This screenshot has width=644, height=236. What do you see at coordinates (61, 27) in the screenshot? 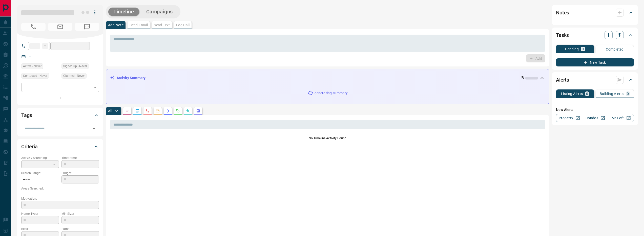
I see `span: No Email` at bounding box center [61, 27].